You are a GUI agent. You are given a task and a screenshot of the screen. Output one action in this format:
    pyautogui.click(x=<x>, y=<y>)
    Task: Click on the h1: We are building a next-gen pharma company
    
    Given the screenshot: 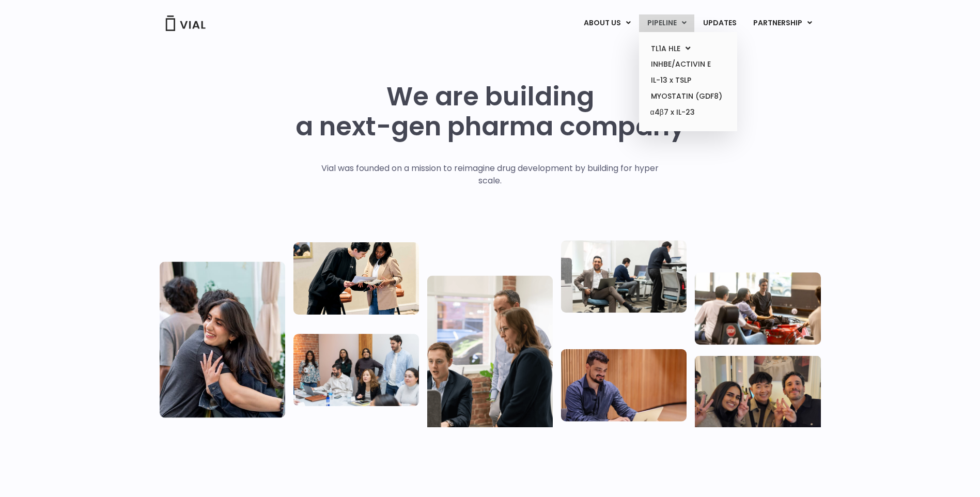 What is the action you would take?
    pyautogui.click(x=490, y=111)
    